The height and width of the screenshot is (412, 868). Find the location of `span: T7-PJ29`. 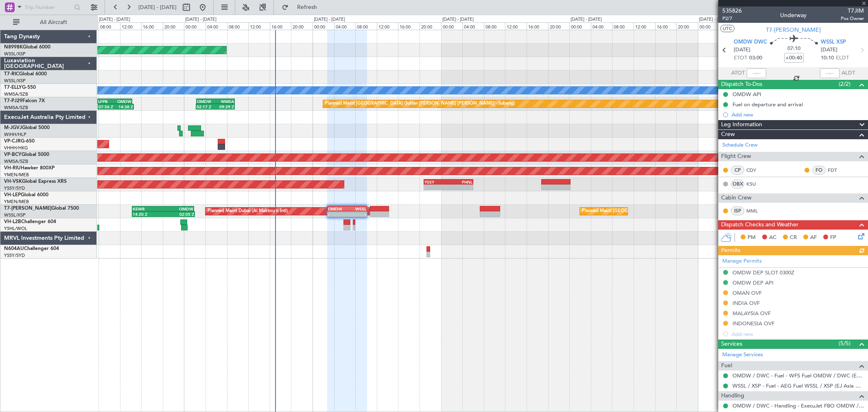

span: T7-PJ29 is located at coordinates (13, 101).